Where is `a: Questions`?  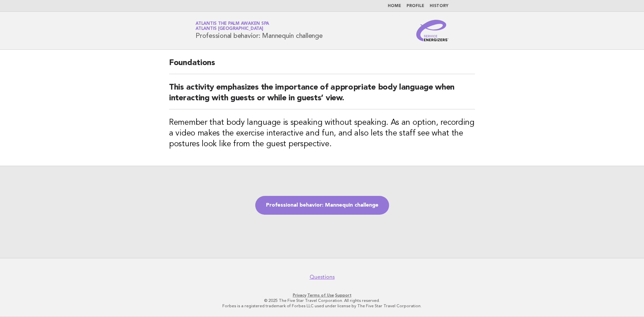
a: Questions is located at coordinates (322, 277).